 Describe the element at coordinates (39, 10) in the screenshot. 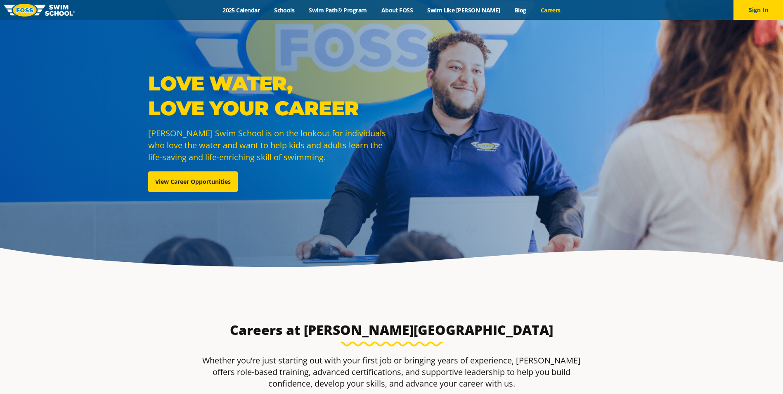

I see `img: FOSS Swim School Logo` at that location.